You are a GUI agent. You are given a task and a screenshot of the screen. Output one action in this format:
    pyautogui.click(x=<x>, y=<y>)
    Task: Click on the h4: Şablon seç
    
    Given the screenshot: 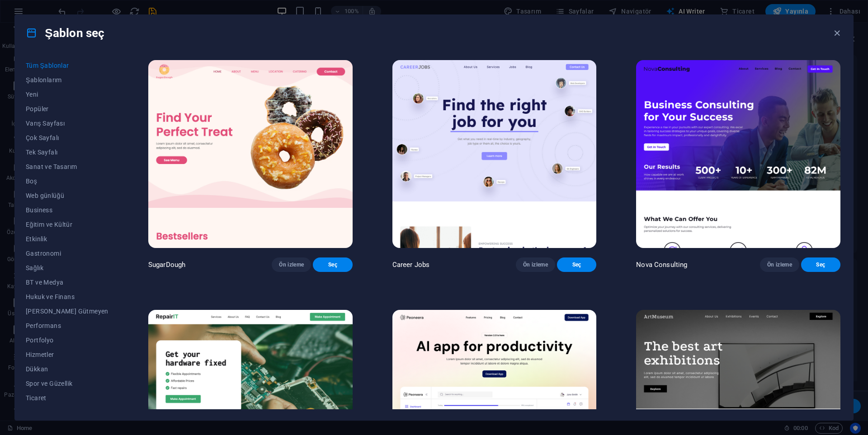 What is the action you would take?
    pyautogui.click(x=65, y=33)
    